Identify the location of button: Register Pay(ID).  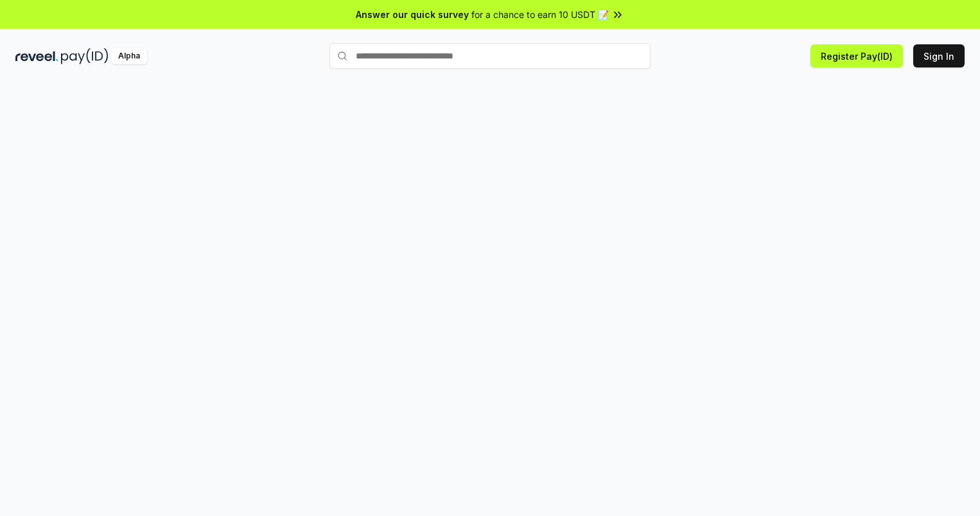
(857, 56).